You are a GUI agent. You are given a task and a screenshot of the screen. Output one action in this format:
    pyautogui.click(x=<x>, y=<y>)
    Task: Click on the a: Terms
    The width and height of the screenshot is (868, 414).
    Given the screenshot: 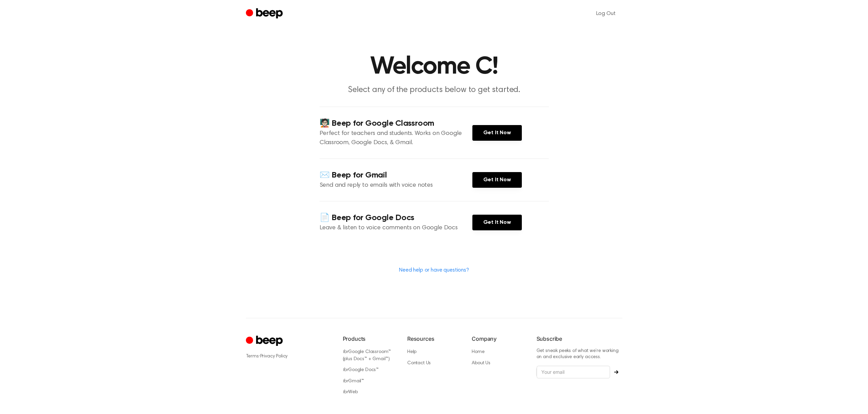 What is the action you would take?
    pyautogui.click(x=252, y=356)
    